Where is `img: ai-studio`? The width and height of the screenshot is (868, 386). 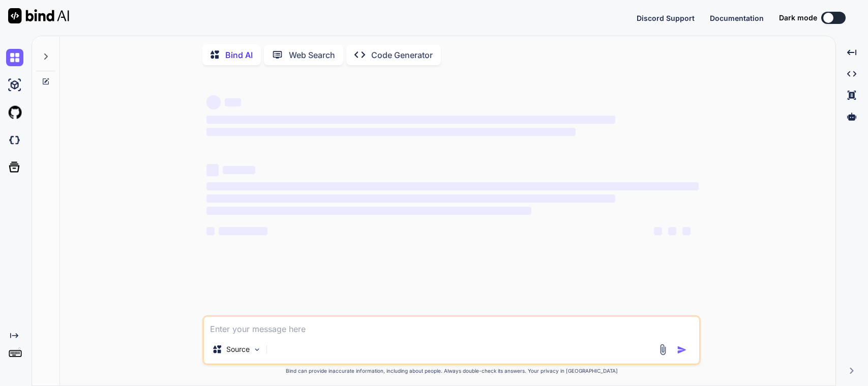
img: ai-studio is located at coordinates (15, 85).